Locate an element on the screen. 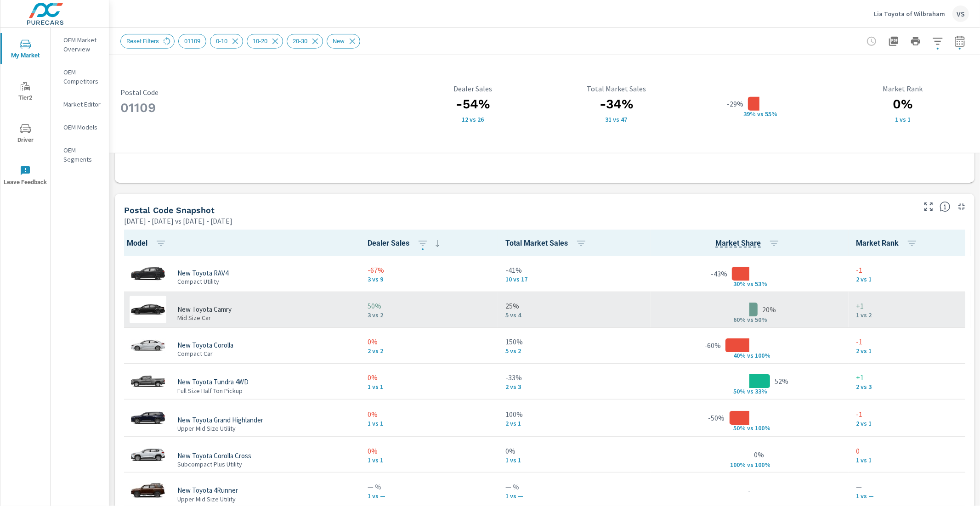 The width and height of the screenshot is (980, 506). p: New Toyota Grand Highlander is located at coordinates (220, 420).